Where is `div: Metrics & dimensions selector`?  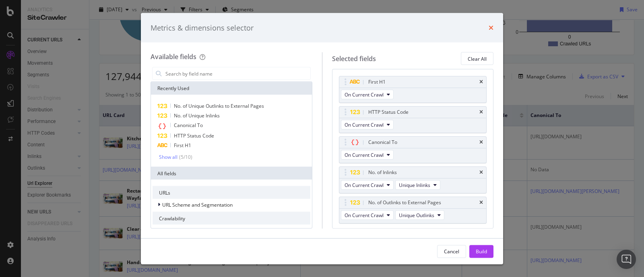
div: Metrics & dimensions selector is located at coordinates (202, 28).